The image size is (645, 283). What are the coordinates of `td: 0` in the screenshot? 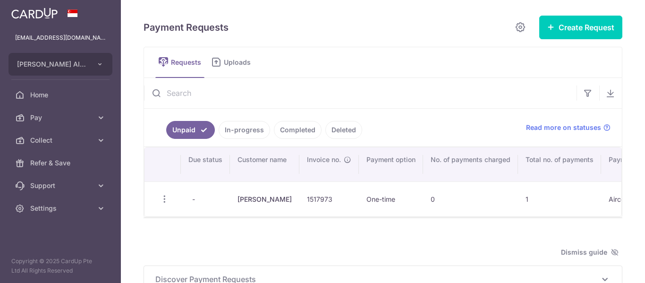 It's located at (470, 199).